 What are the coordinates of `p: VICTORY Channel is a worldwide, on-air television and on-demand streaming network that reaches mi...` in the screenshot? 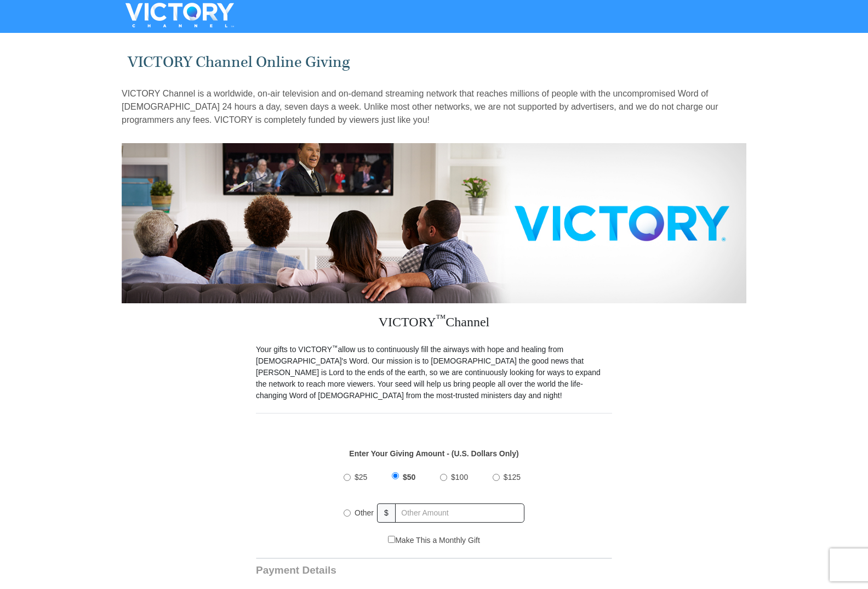 It's located at (434, 107).